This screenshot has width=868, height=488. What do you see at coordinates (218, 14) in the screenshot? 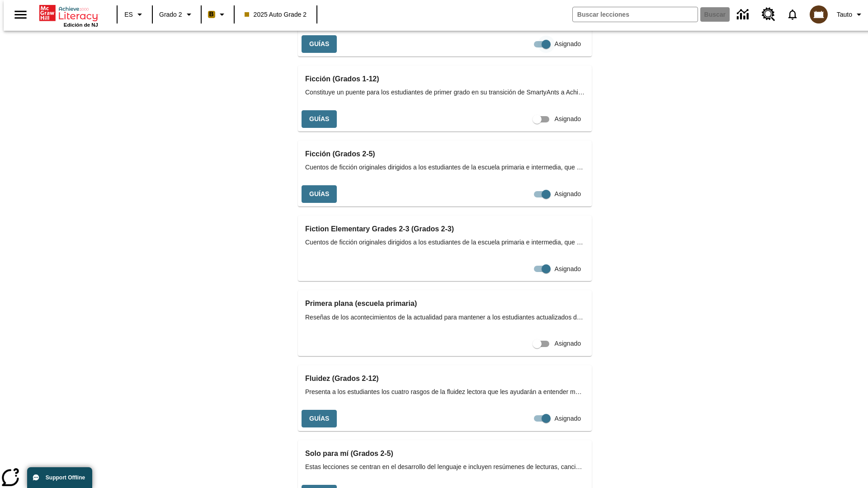
I see `button: Boost El color de la clase es anaranjado claro. Cambiar el color de la clase.` at bounding box center [218, 14].